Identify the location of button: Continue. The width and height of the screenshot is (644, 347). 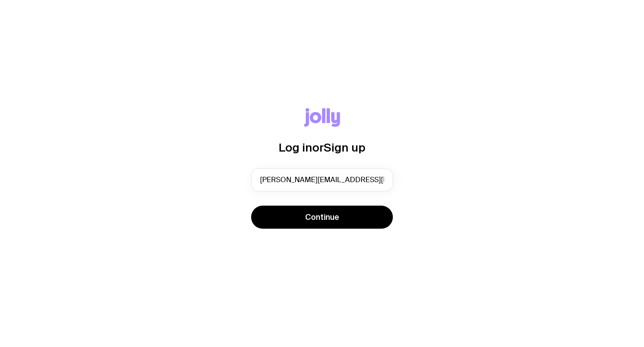
(322, 217).